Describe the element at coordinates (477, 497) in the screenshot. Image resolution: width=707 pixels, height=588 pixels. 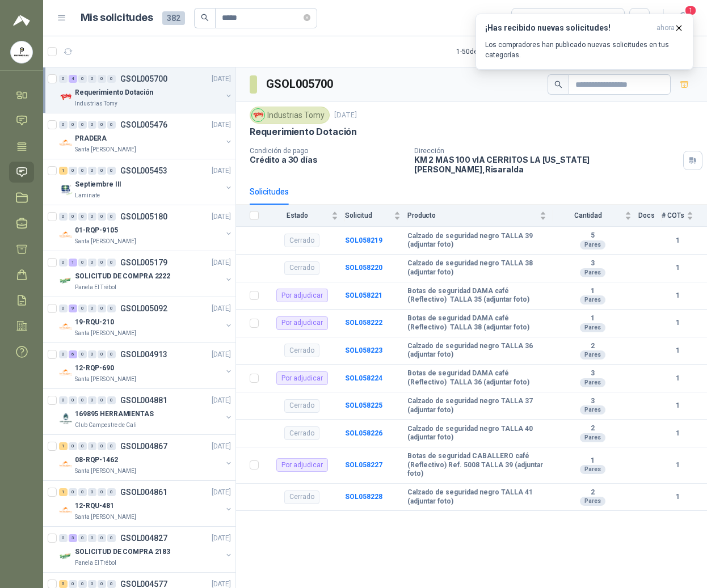
I see `b: Calzado de seguridad negro TALLA 41 (adjuntar foto)` at that location.